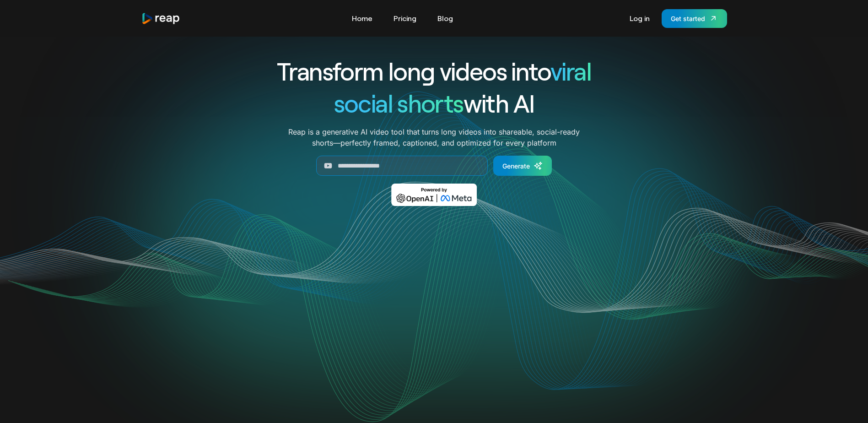 This screenshot has width=868, height=423. Describe the element at coordinates (688, 19) in the screenshot. I see `div: Get started` at that location.